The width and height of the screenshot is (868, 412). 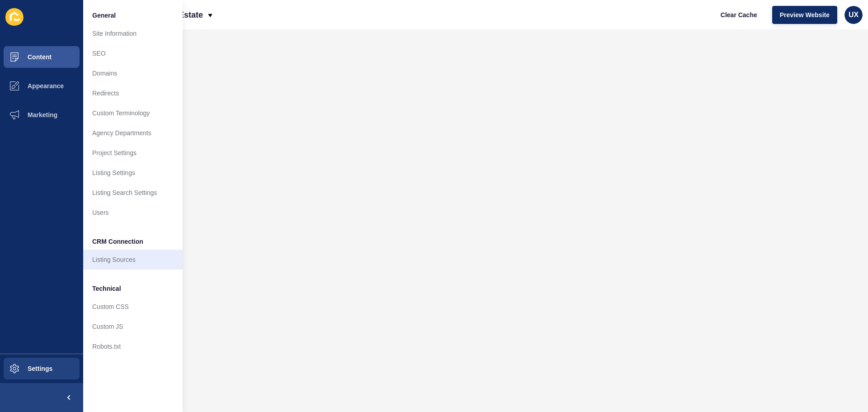 I want to click on span: Clear Cache, so click(x=739, y=15).